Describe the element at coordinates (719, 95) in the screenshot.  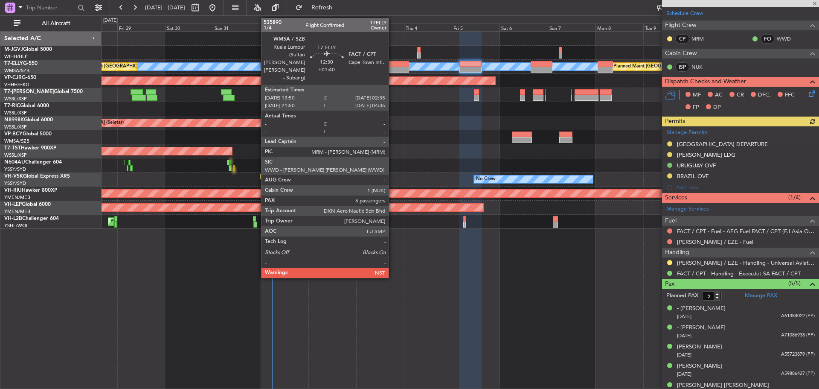
I see `span: AC` at that location.